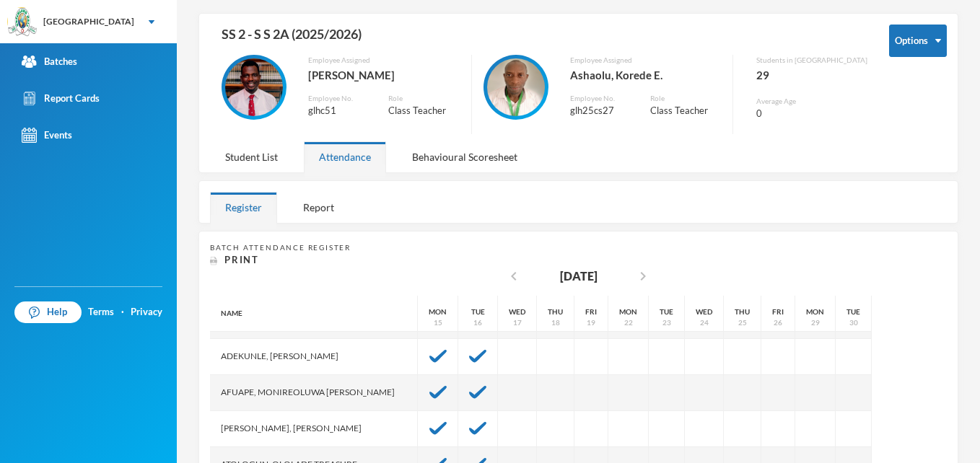 The height and width of the screenshot is (463, 980). What do you see at coordinates (539, 39) in the screenshot?
I see `div: SS 2 - S S 2A (2025/2026)` at bounding box center [539, 39].